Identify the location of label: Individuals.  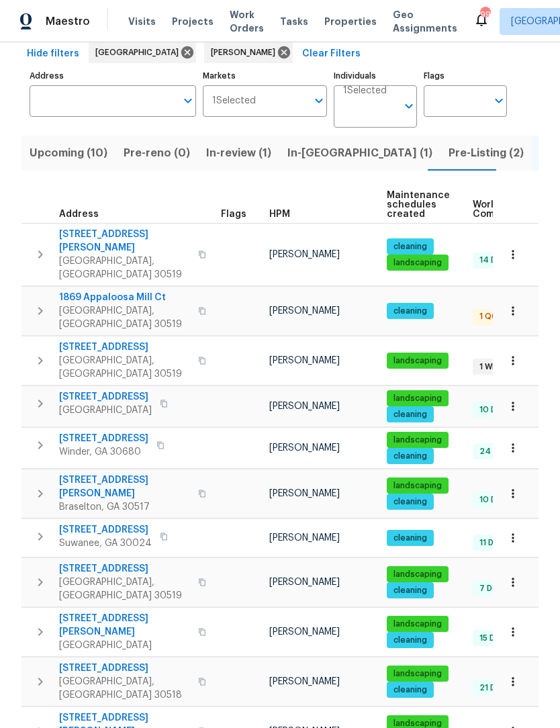
(375, 76).